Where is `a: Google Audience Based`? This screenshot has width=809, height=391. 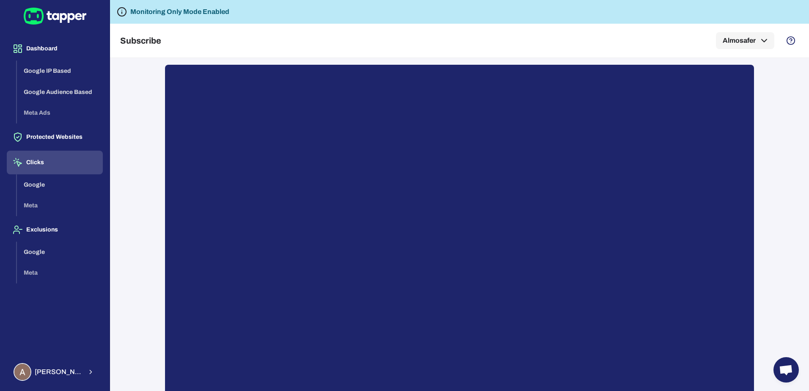
a: Google Audience Based is located at coordinates (60, 91).